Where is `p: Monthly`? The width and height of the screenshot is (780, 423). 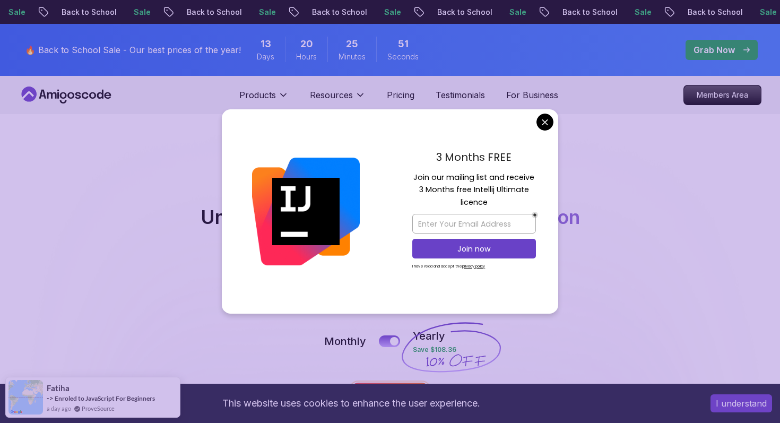 p: Monthly is located at coordinates (345, 341).